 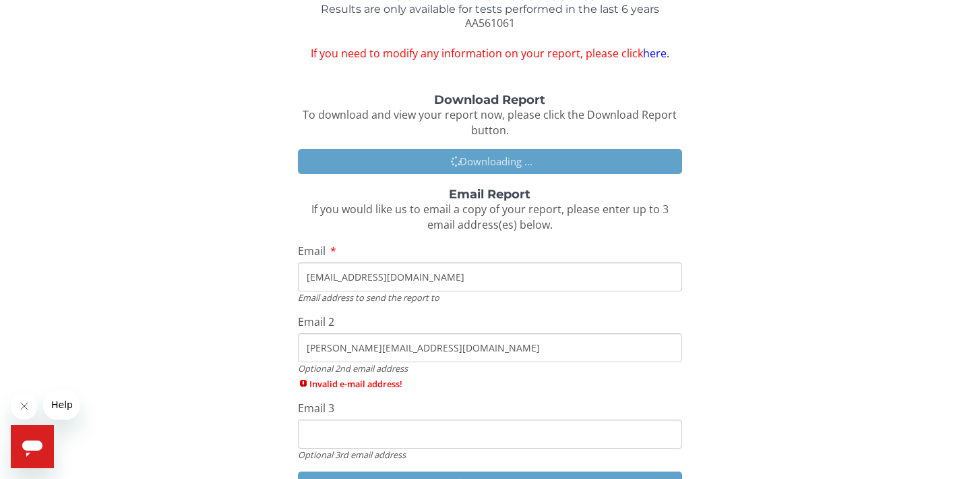 I want to click on div: Email address to send the report to, so click(x=490, y=298).